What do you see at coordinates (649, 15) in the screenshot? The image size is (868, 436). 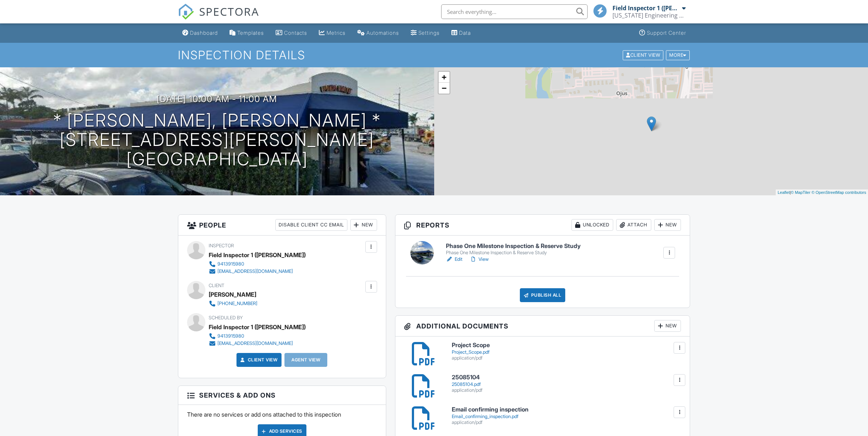 I see `div: Florida Engineering LLC` at bounding box center [649, 15].